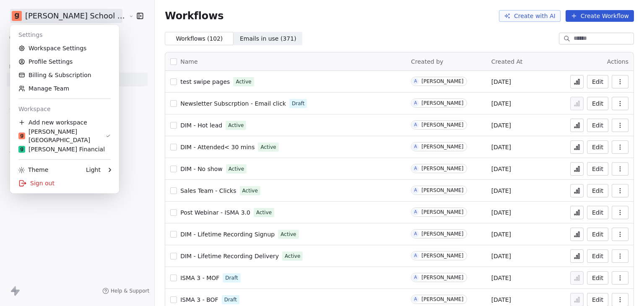 This screenshot has height=306, width=644. What do you see at coordinates (22, 136) in the screenshot?
I see `img: Goela%20School%20Logos%20(4).png` at bounding box center [22, 136].